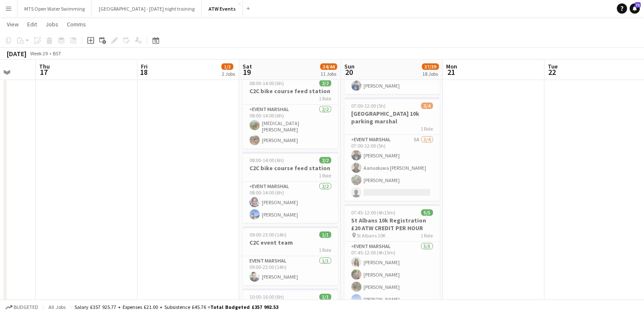 The width and height of the screenshot is (644, 314). Describe the element at coordinates (13, 24) in the screenshot. I see `span: View` at that location.